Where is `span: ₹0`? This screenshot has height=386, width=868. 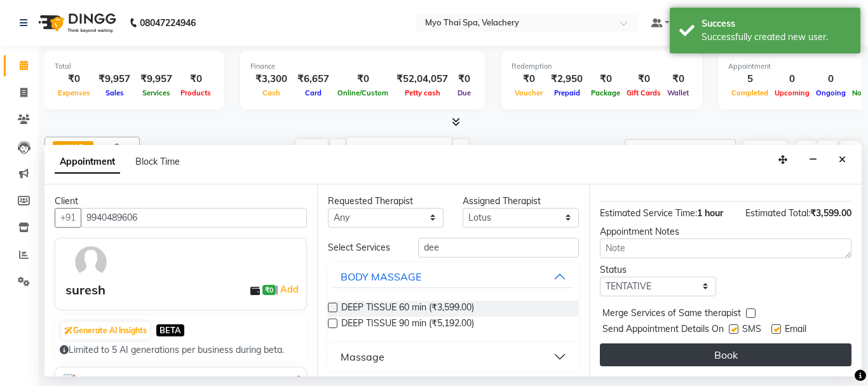 span: ₹0 is located at coordinates (269, 290).